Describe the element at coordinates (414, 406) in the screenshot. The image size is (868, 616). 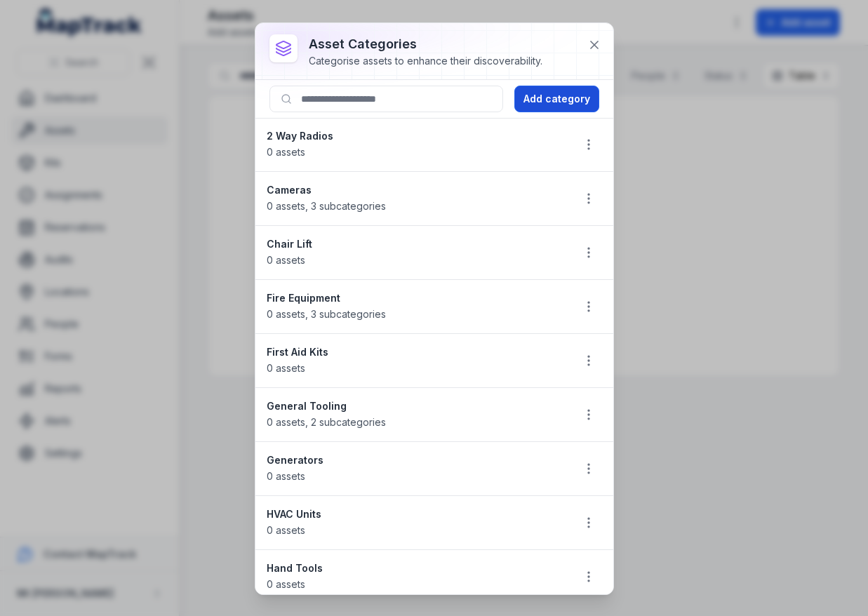
I see `strong: General Tooling` at that location.